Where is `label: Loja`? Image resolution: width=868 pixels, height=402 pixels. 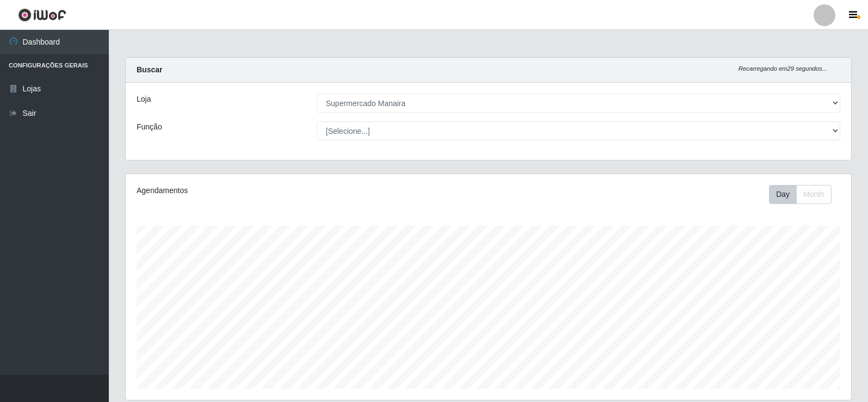
label: Loja is located at coordinates (143, 99).